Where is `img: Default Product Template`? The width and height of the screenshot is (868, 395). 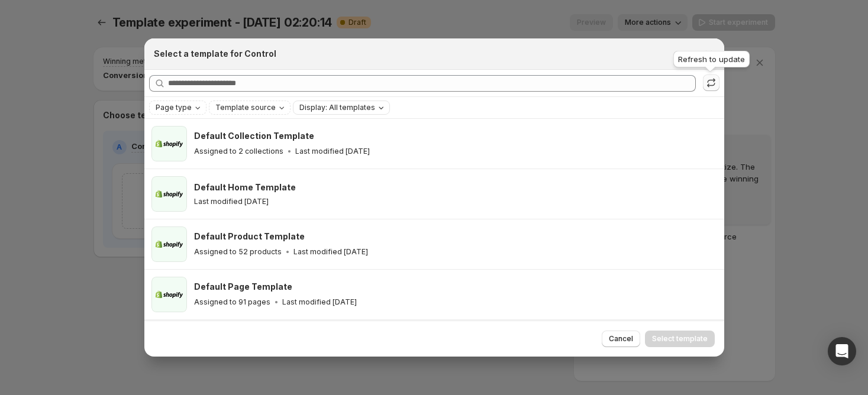 img: Default Product Template is located at coordinates (169, 244).